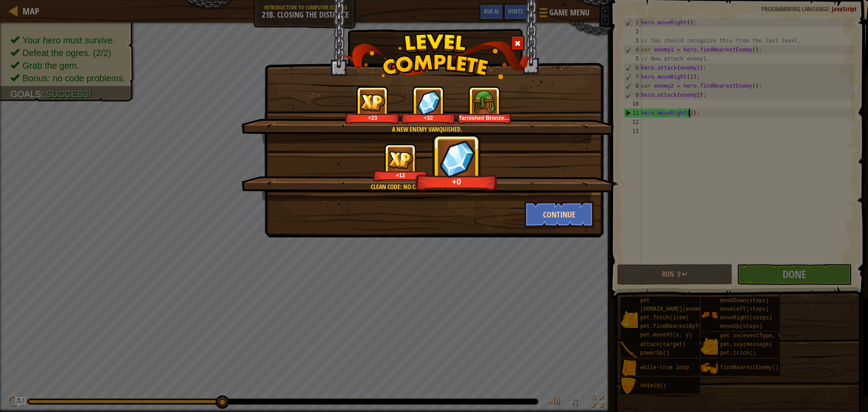 The image size is (868, 412). What do you see at coordinates (457, 181) in the screenshot?
I see `div: +0` at bounding box center [457, 181].